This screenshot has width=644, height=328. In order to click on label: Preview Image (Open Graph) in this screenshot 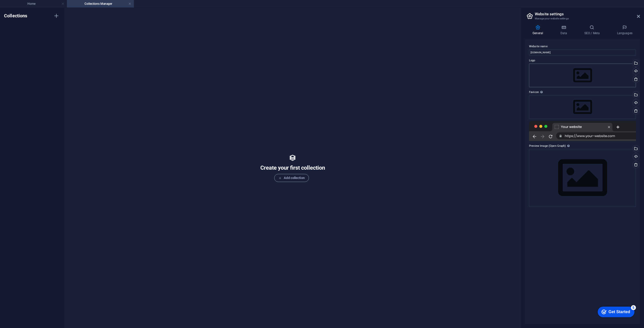, I will do `click(583, 146)`.